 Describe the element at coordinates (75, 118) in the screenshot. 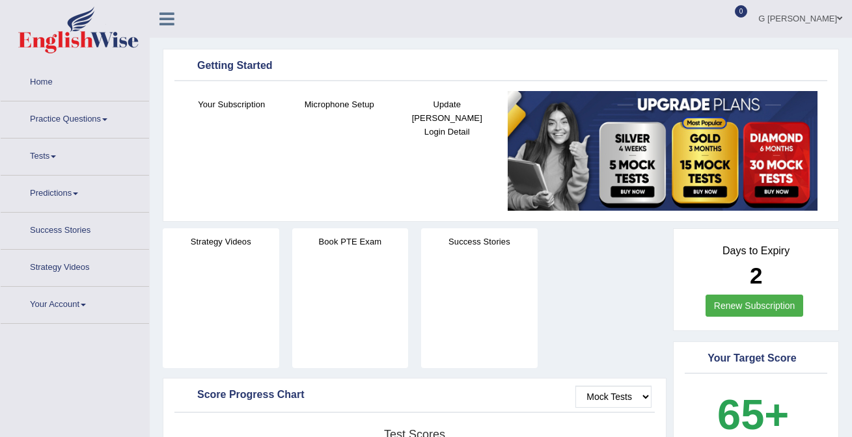

I see `a: Practice Questions` at that location.